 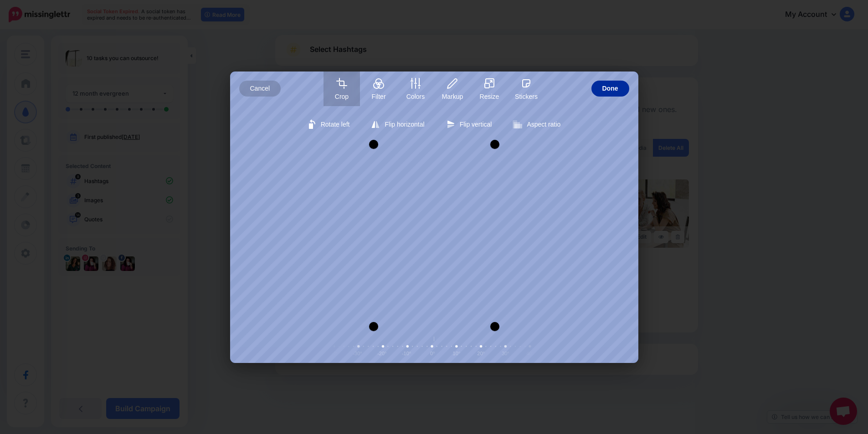 I want to click on span: Done, so click(x=610, y=88).